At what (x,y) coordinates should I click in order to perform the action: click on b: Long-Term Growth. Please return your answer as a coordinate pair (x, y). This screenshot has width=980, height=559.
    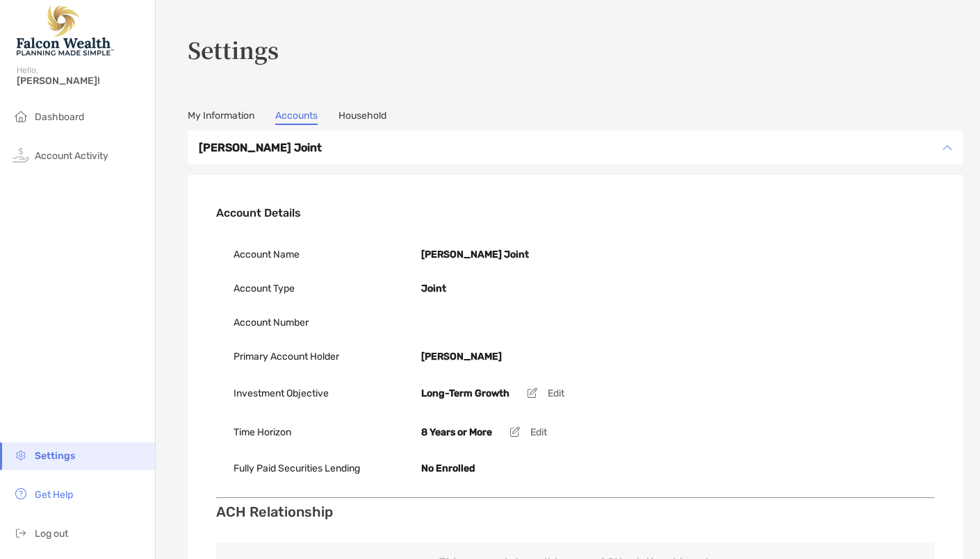
    Looking at the image, I should click on (465, 393).